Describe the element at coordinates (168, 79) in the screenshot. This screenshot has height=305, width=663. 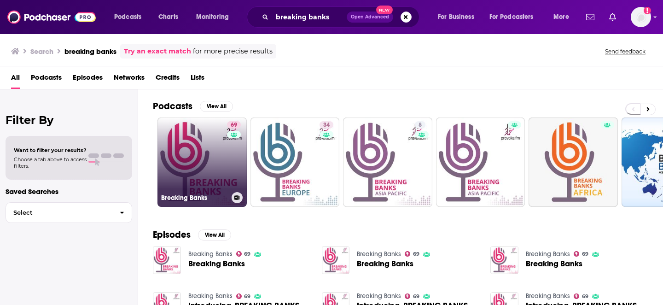
I see `a: Credits` at that location.